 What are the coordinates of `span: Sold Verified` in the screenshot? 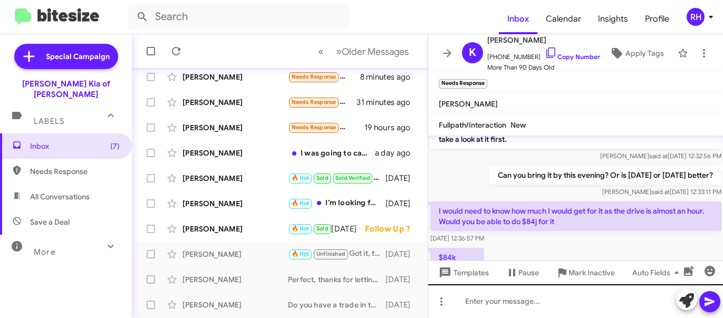 It's located at (353, 178).